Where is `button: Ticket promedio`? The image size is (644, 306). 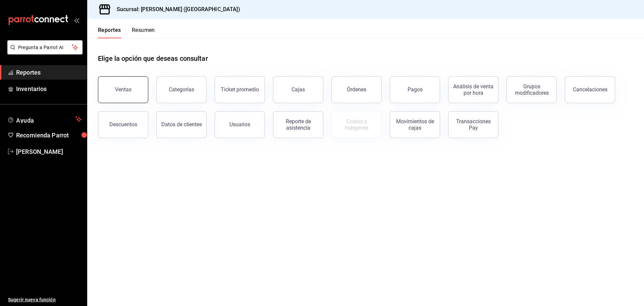
button: Ticket promedio is located at coordinates (240, 89).